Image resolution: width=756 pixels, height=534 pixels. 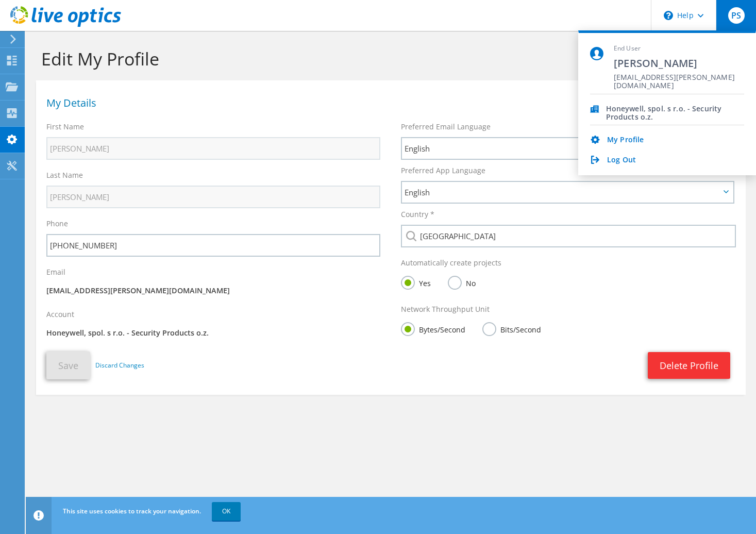 What do you see at coordinates (64, 176) in the screenshot?
I see `label: Last Name` at bounding box center [64, 176].